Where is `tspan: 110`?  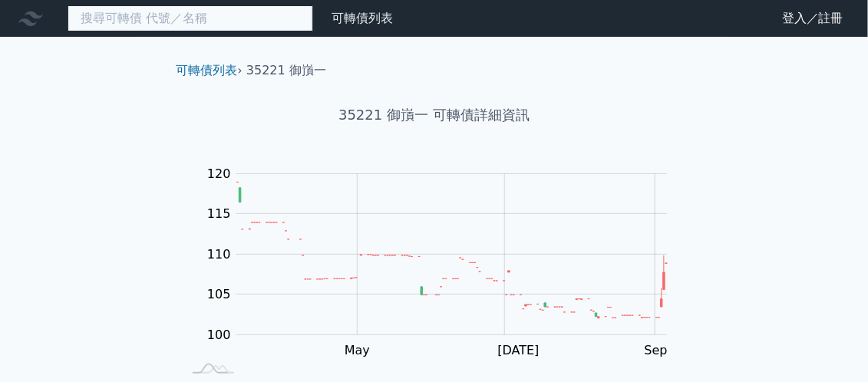
tspan: 110 is located at coordinates (219, 254).